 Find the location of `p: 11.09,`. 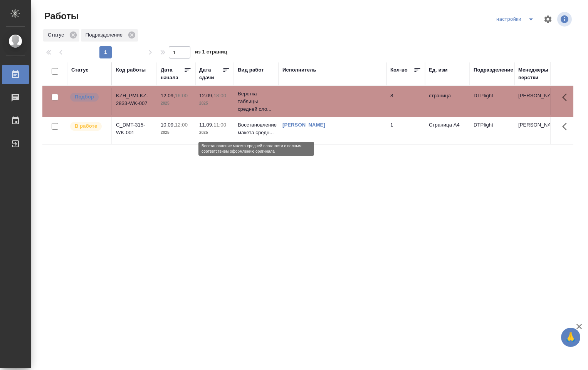

p: 11.09, is located at coordinates (206, 125).